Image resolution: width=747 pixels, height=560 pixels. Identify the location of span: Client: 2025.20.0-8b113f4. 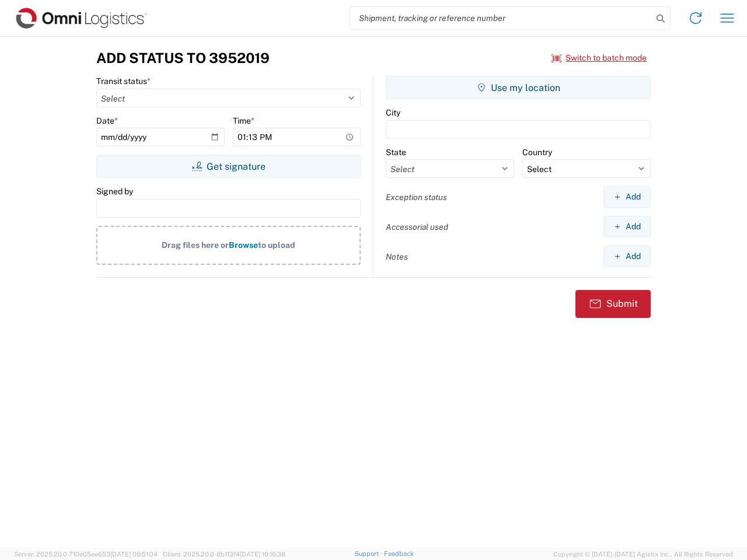
(224, 554).